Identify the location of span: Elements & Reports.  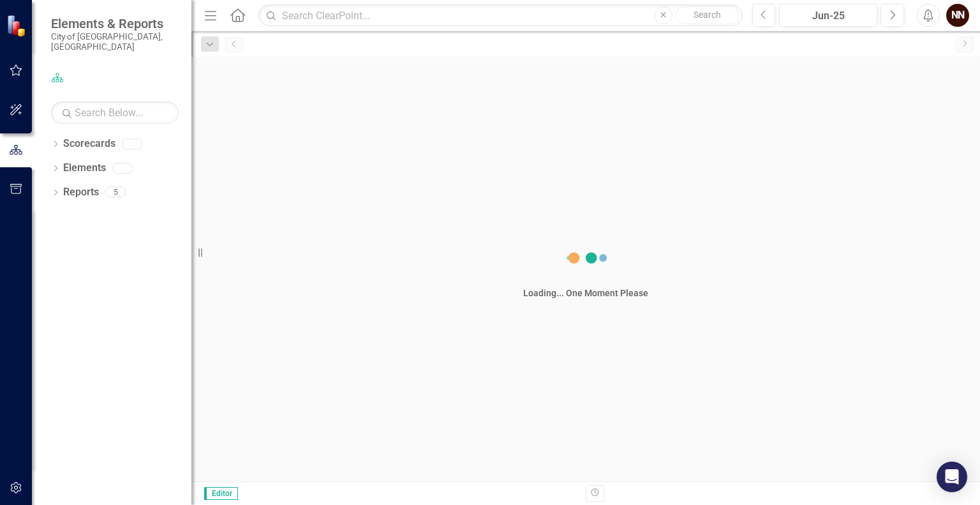
(115, 23).